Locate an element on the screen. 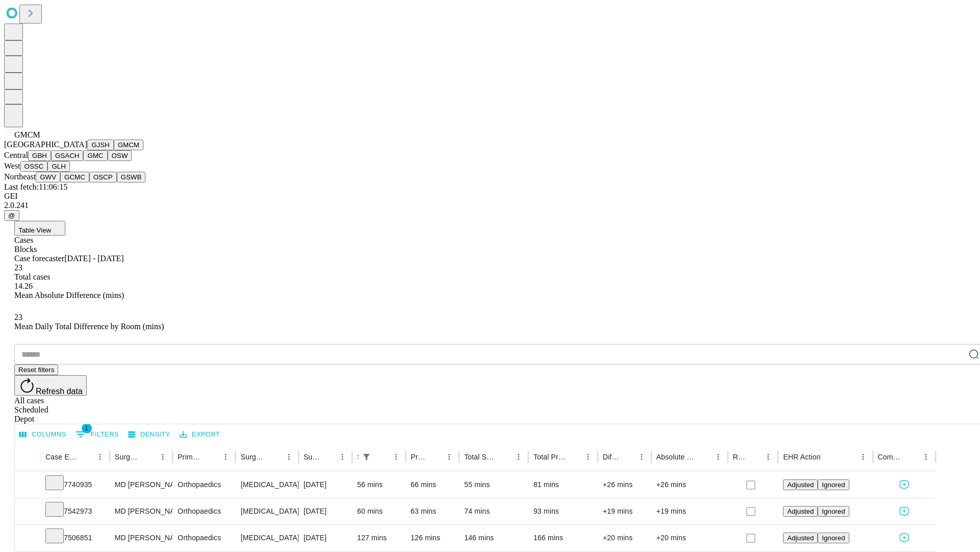 The width and height of the screenshot is (980, 552). div: +20 mins is located at coordinates (624, 537).